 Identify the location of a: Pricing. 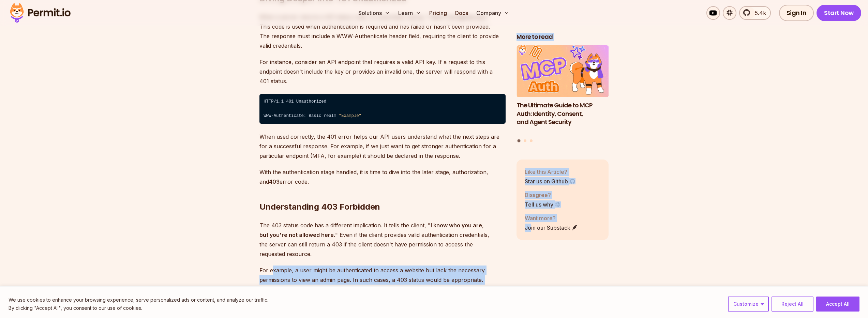
(438, 13).